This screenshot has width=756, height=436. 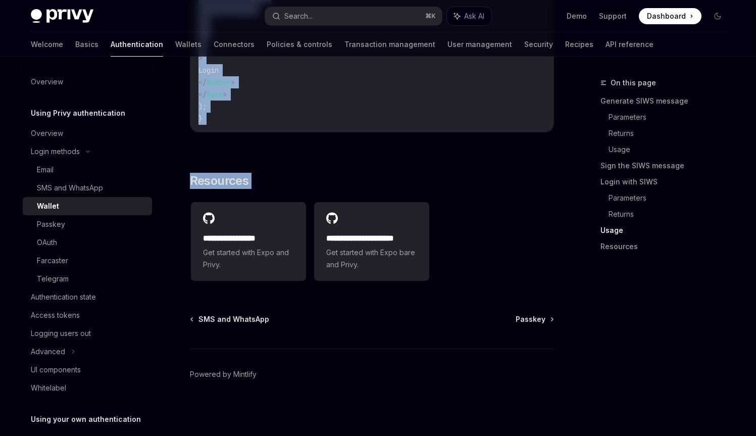 What do you see at coordinates (390, 44) in the screenshot?
I see `a: Transaction management` at bounding box center [390, 44].